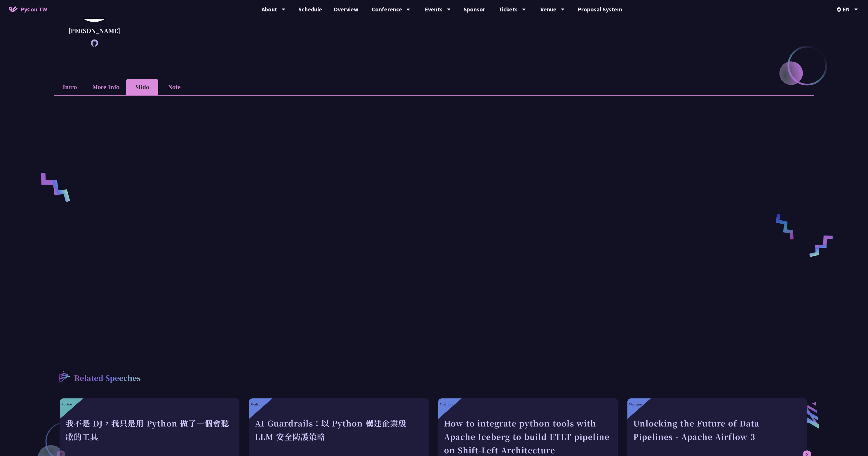 The width and height of the screenshot is (868, 456). Describe the element at coordinates (107, 378) in the screenshot. I see `p: Related Speeches` at that location.